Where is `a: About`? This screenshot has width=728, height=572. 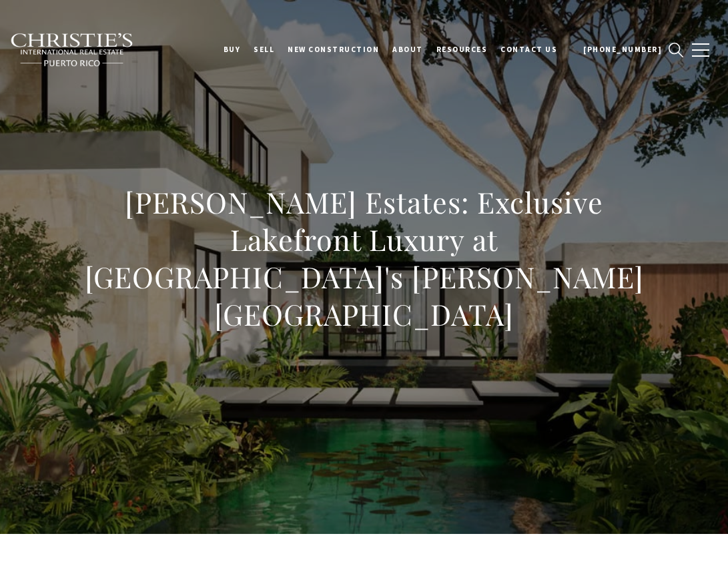 a: About is located at coordinates (407, 50).